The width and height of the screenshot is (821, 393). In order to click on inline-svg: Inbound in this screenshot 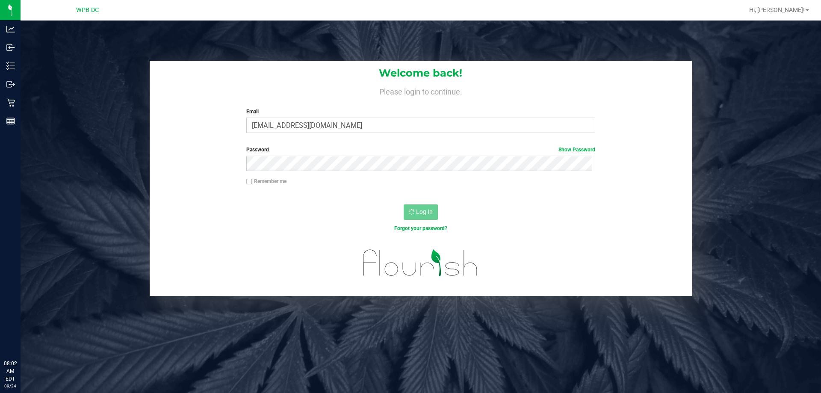, I will do `click(11, 47)`.